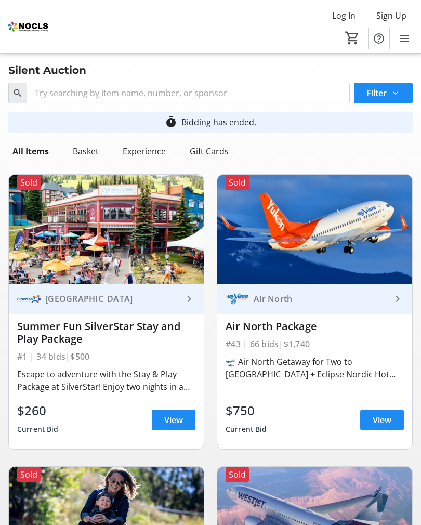  Describe the element at coordinates (106, 357) in the screenshot. I see `div: #1 | 34 bids | $500` at that location.